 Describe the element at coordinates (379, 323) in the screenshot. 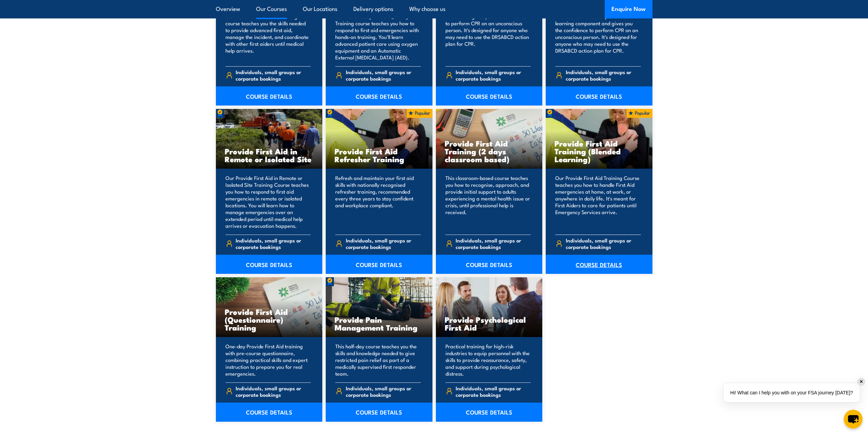

I see `h3: Provide Pain Management Training` at that location.